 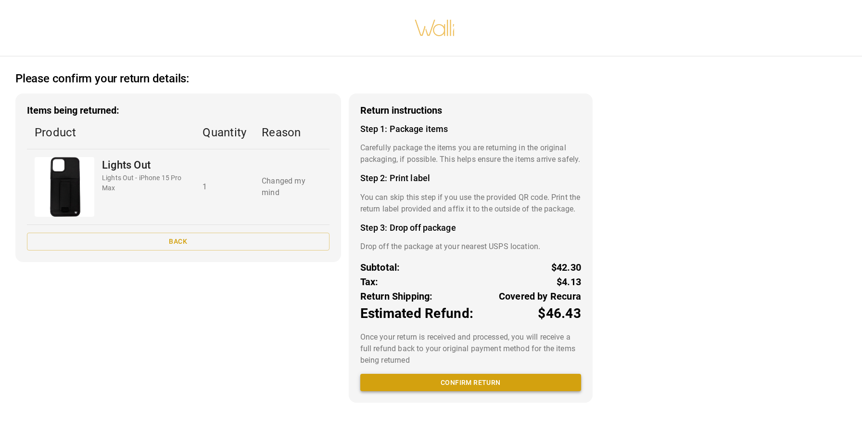 What do you see at coordinates (471, 203) in the screenshot?
I see `p: You can skip this step if you use the provided QR code. Print the return label provided and affix...` at bounding box center [471, 203].